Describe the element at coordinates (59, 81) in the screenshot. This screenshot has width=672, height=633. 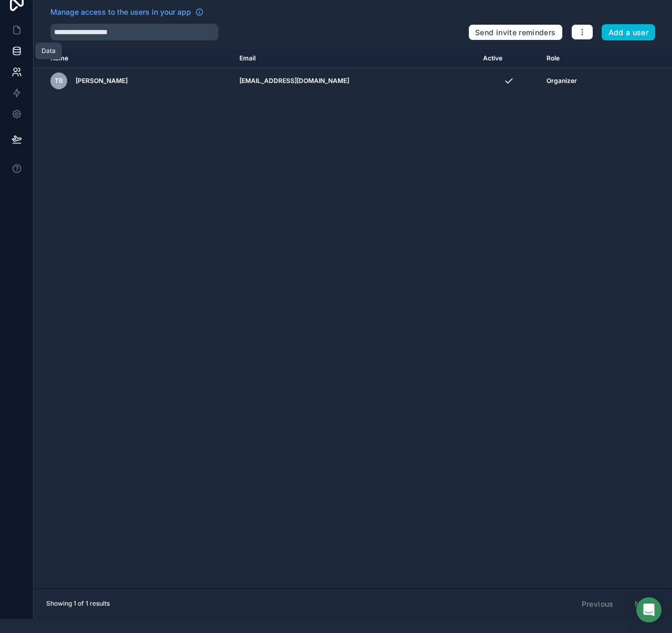
I see `span: TB` at that location.